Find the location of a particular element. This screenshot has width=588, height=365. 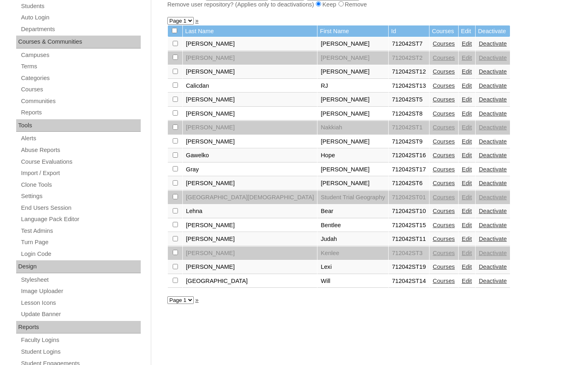

td: Kenlee is located at coordinates (352, 254).